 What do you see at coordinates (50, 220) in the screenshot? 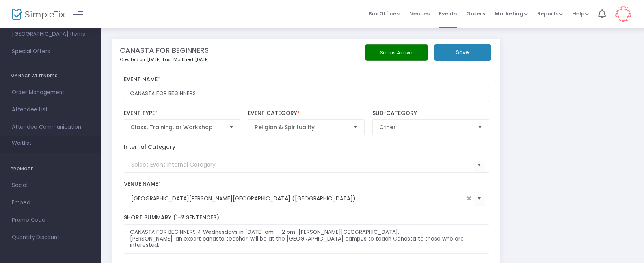
I see `span: Promo Code` at bounding box center [50, 220].